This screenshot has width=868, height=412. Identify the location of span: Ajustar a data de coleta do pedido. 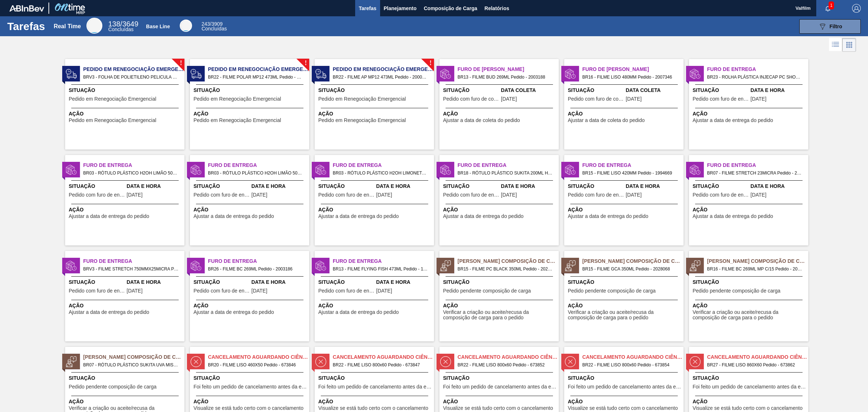
(482, 120).